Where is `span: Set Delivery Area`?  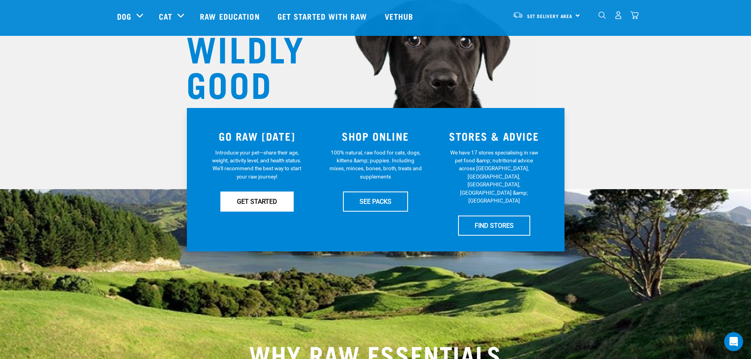
span: Set Delivery Area is located at coordinates (550, 16).